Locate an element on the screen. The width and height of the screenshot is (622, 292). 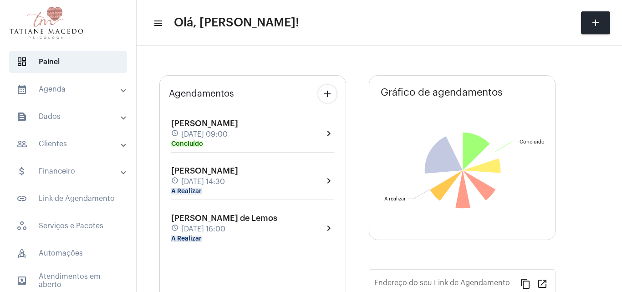
span: Automações is located at coordinates (68, 253).